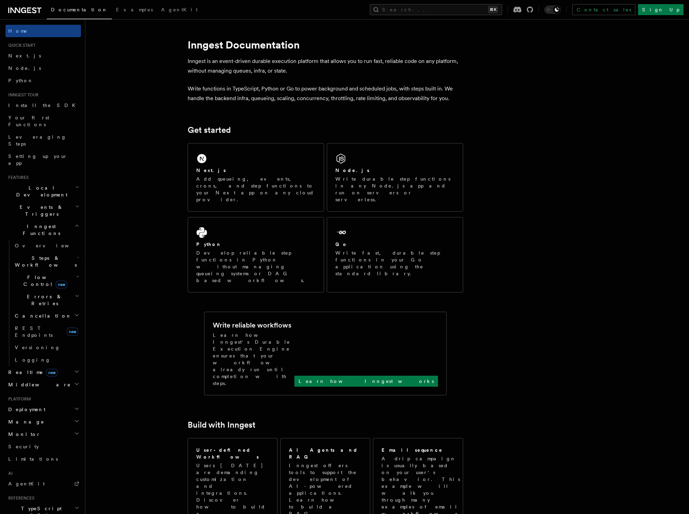 The width and height of the screenshot is (689, 514). What do you see at coordinates (43, 68) in the screenshot?
I see `a: Node.js` at bounding box center [43, 68].